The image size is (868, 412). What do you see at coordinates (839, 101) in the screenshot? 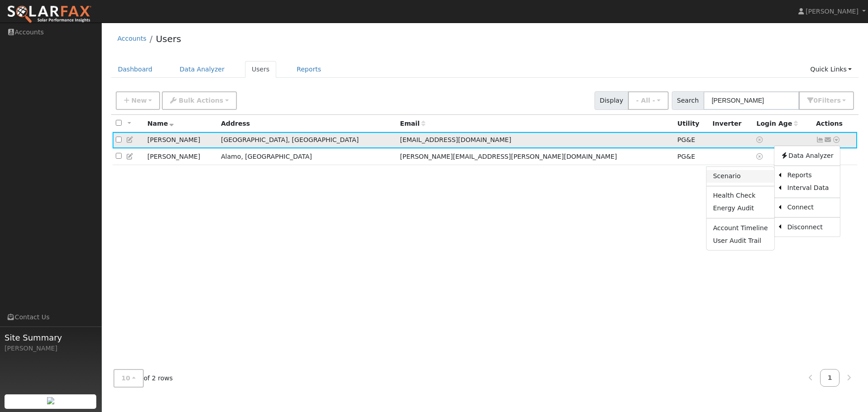
I see `span: s` at bounding box center [839, 101].